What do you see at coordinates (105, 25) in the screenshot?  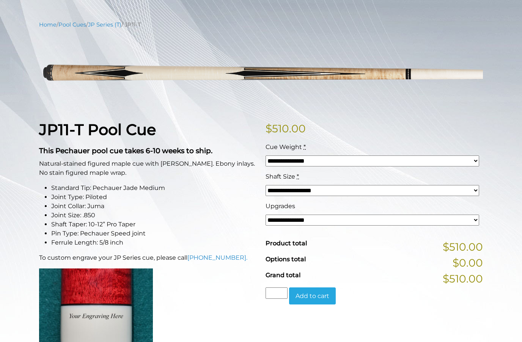 I see `a: JP Series (T)` at bounding box center [105, 25].